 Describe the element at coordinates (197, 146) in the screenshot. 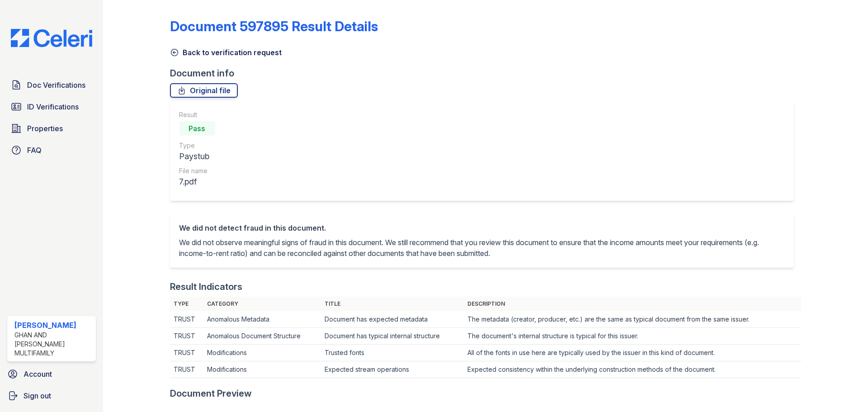

I see `div: Type` at that location.